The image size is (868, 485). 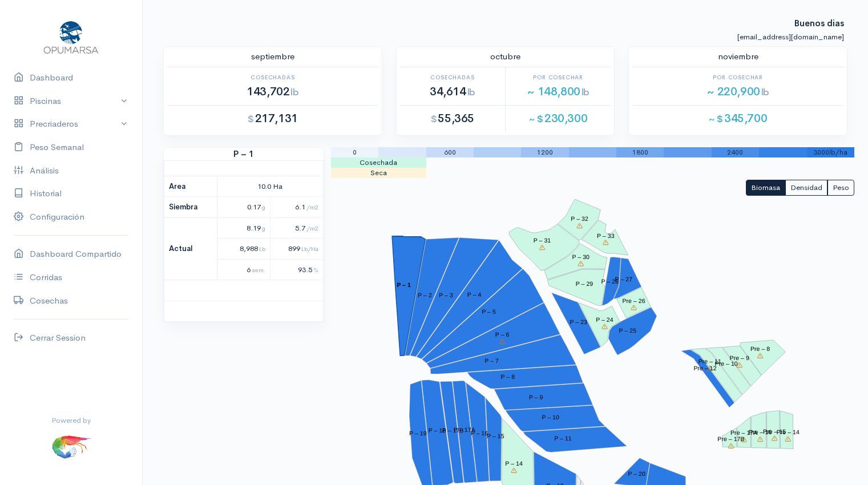 I want to click on tspan: P – 16, so click(x=479, y=434).